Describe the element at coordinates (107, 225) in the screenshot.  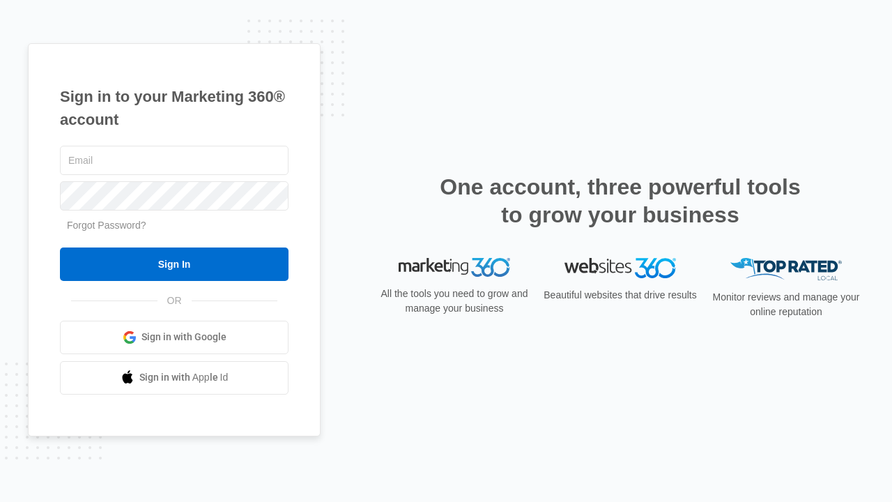
I see `a: Forgot Password?` at that location.